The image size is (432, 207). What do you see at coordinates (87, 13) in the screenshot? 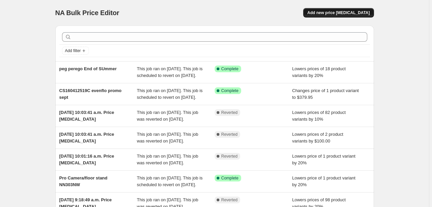
I see `span: NA Bulk Price Editor` at bounding box center [87, 13].